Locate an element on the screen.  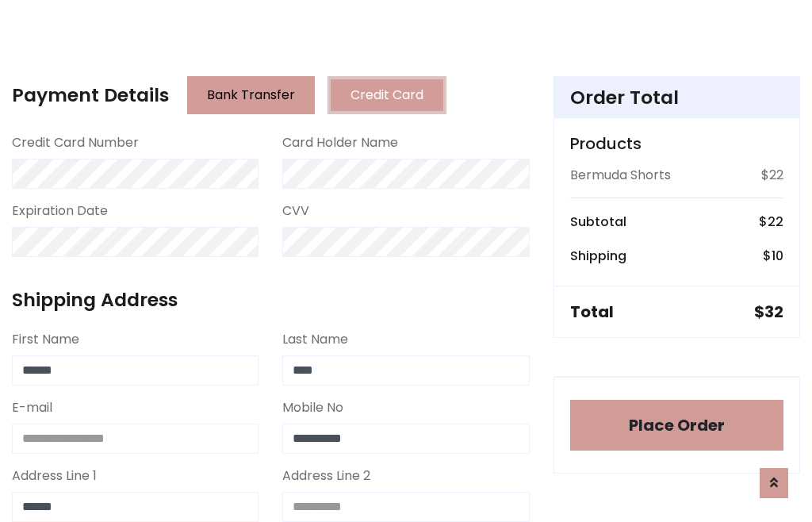
label: E-mail is located at coordinates (31, 407).